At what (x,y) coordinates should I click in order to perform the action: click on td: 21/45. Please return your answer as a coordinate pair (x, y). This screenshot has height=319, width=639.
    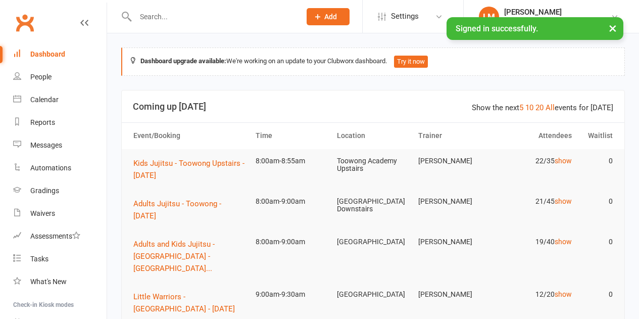
    Looking at the image, I should click on (535, 201).